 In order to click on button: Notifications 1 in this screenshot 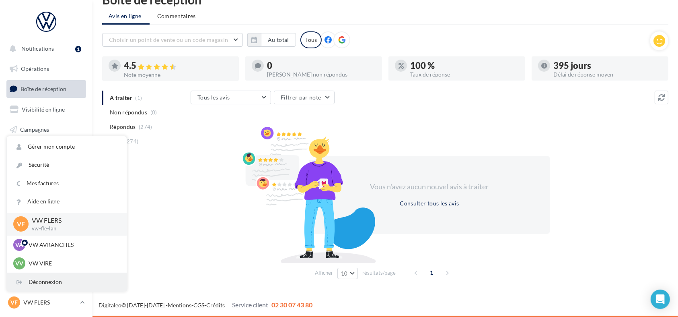, I will do `click(45, 49)`.